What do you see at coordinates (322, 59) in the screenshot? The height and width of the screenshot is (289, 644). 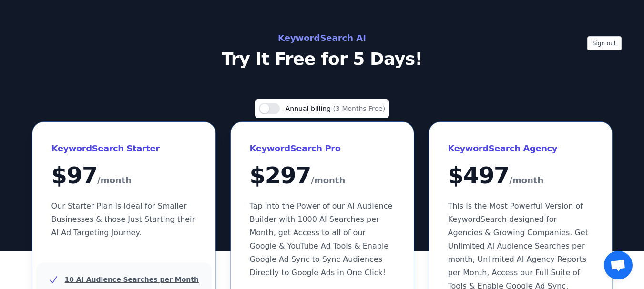 I see `p: Try It Free for 5 Days!` at bounding box center [322, 59].